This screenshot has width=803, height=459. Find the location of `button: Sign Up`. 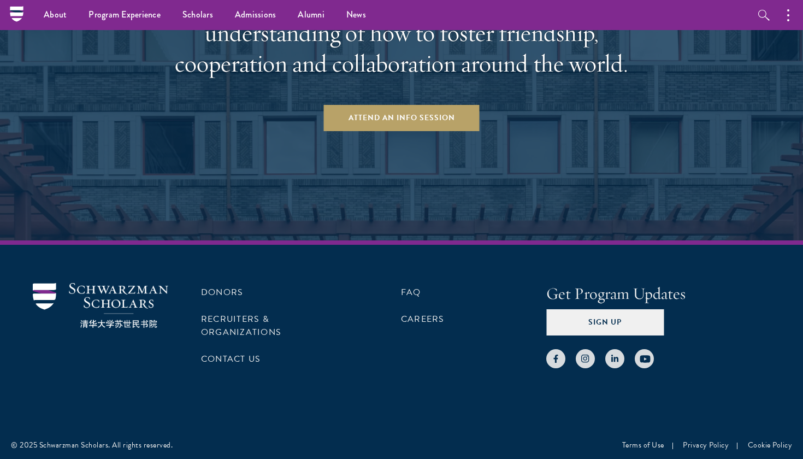

button: Sign Up is located at coordinates (605, 322).